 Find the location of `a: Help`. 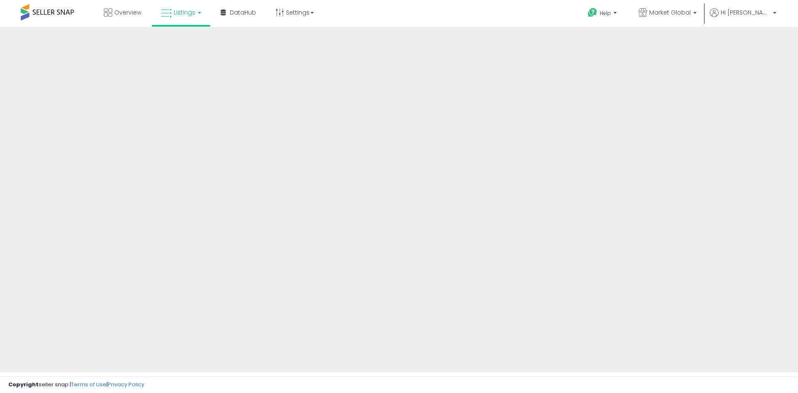

a: Help is located at coordinates (603, 14).